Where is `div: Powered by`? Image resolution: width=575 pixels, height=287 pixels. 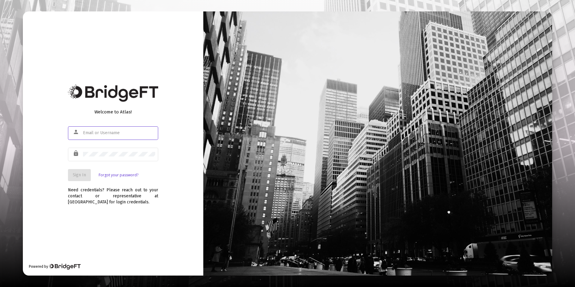
div: Powered by is located at coordinates (54, 267).